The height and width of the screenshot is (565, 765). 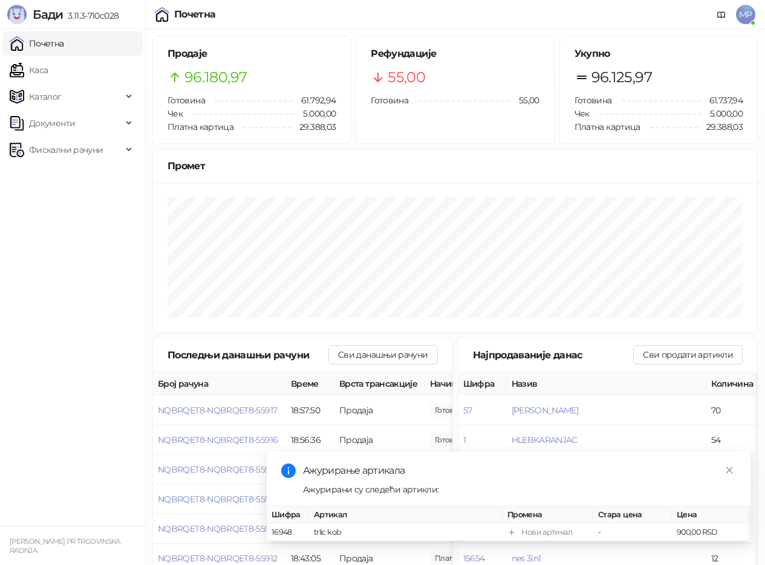 What do you see at coordinates (217, 410) in the screenshot?
I see `span: NQBRQET8-NQBRQET8-55917` at bounding box center [217, 410].